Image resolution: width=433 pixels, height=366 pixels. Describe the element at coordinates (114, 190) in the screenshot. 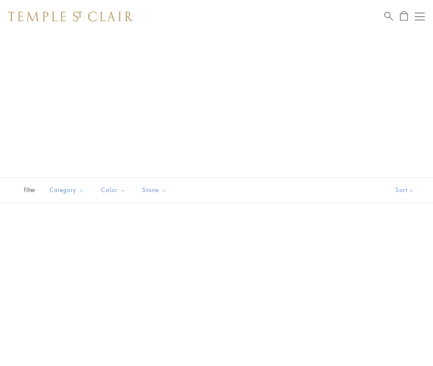

I see `span: Color` at that location.